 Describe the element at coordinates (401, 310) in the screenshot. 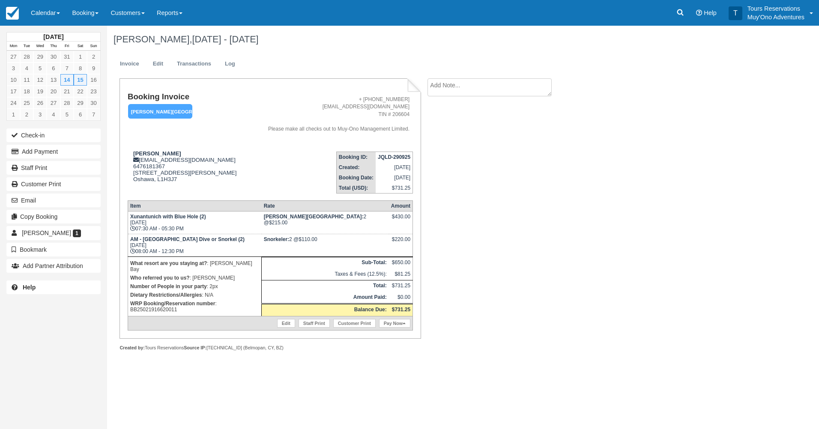

I see `strong: $731.25` at that location.